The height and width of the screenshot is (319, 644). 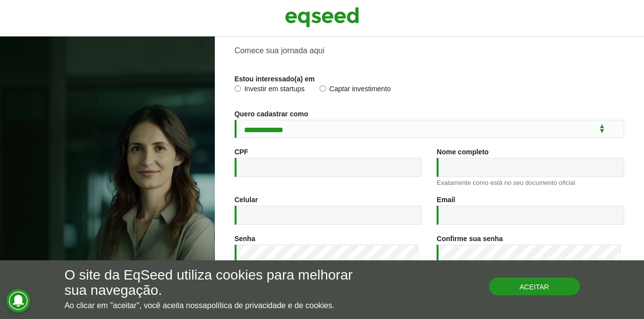 I want to click on label: Investir em startups, so click(x=270, y=90).